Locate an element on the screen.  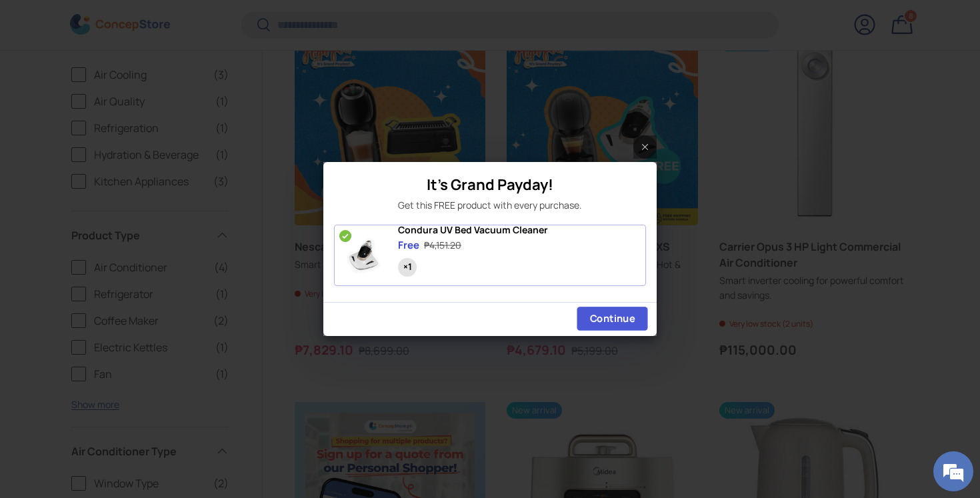
span: Condura UV Bed Vacuum Cleaner is located at coordinates (472, 229).